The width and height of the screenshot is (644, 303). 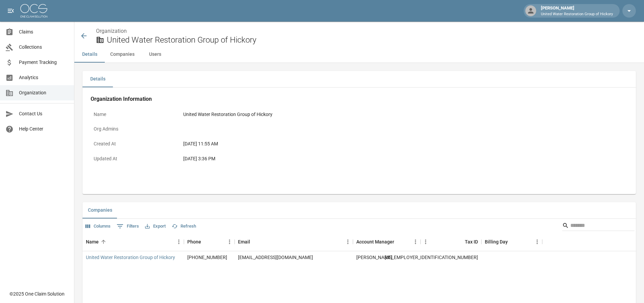 I want to click on span: Contact Us, so click(x=44, y=114).